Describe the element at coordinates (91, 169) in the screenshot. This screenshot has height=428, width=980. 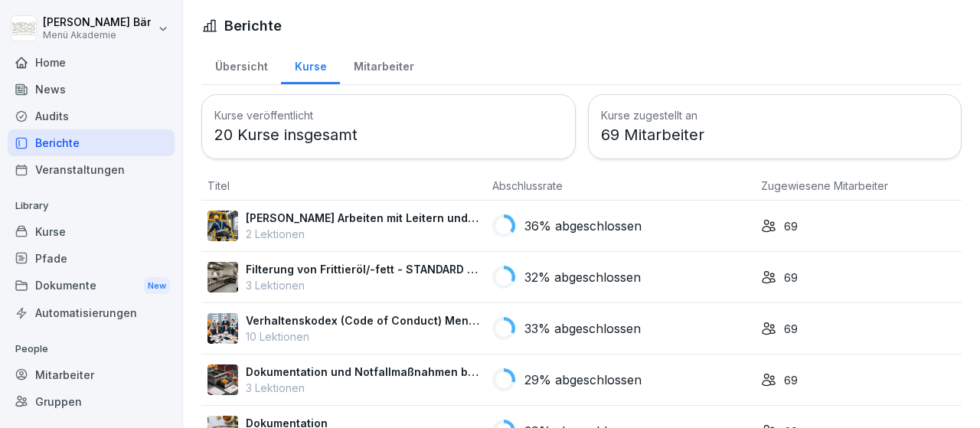
I see `div: Veranstaltungen` at that location.